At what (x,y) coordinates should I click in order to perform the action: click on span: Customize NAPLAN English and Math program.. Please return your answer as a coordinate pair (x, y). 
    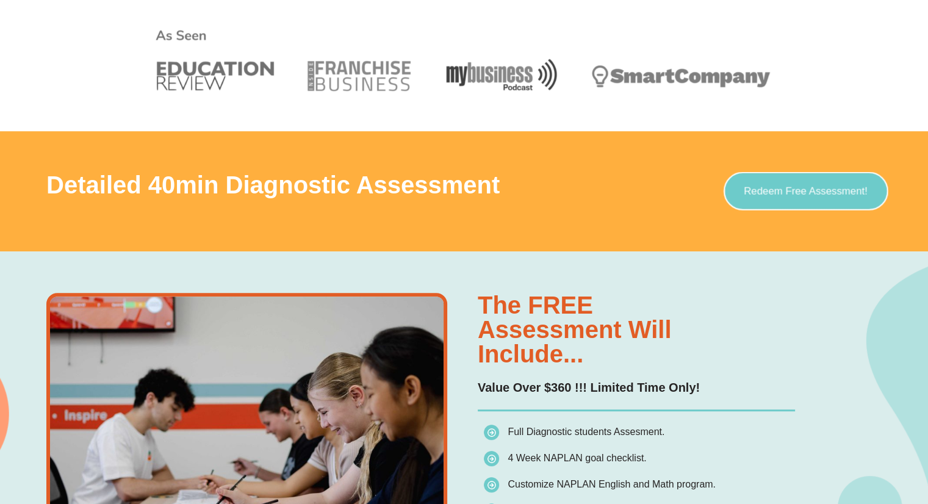
    Looking at the image, I should click on (611, 484).